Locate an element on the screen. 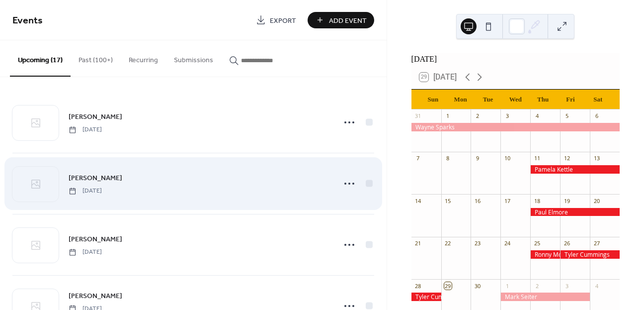  div: 15 is located at coordinates (448, 200).